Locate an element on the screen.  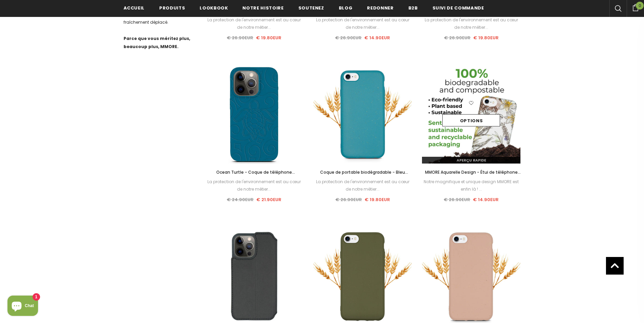
span: Ocean Turtle - Coque de téléphone biodégradable - Bleu Océan et Noir is located at coordinates (255, 176).